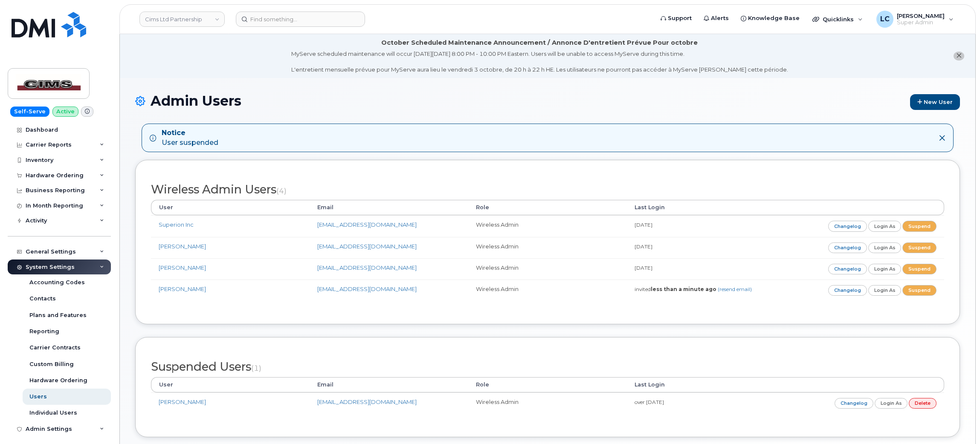 The width and height of the screenshot is (980, 444). Describe the element at coordinates (693, 289) in the screenshot. I see `small: invited` at that location.